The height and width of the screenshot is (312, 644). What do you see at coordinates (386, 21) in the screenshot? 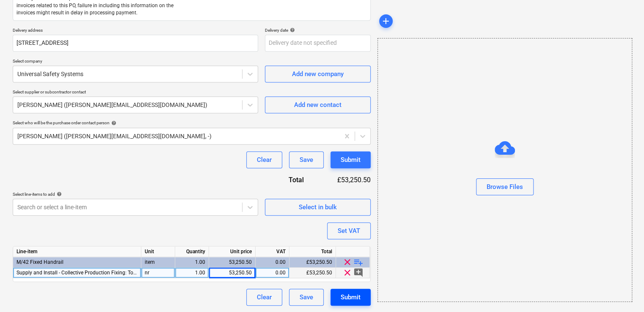
I see `span: add` at bounding box center [386, 21].